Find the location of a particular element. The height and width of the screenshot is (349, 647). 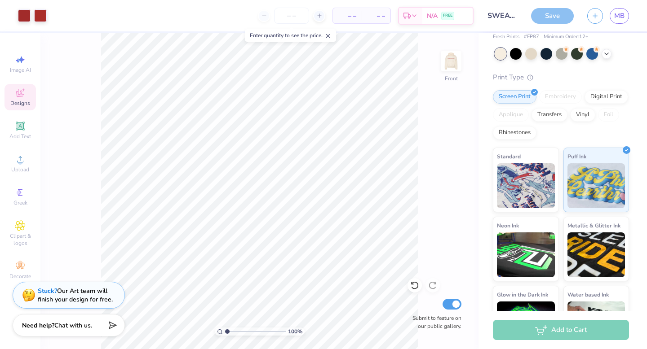

img: Standard is located at coordinates (525, 186).